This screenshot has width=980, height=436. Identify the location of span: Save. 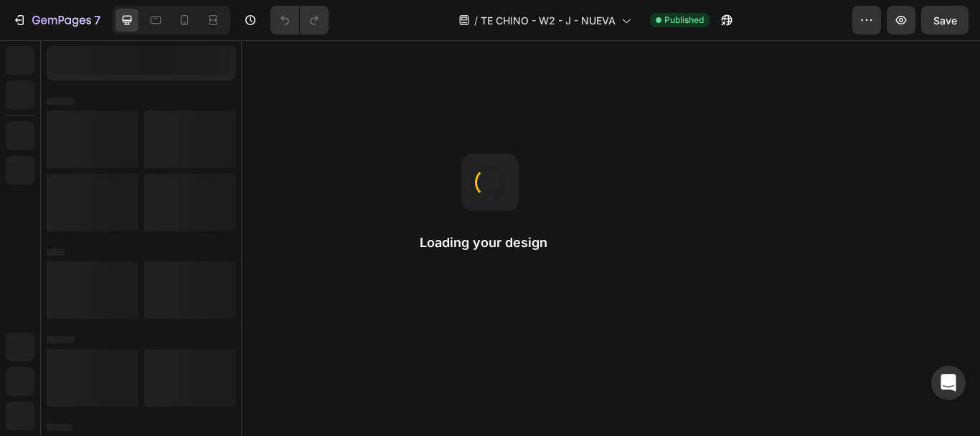
(945, 20).